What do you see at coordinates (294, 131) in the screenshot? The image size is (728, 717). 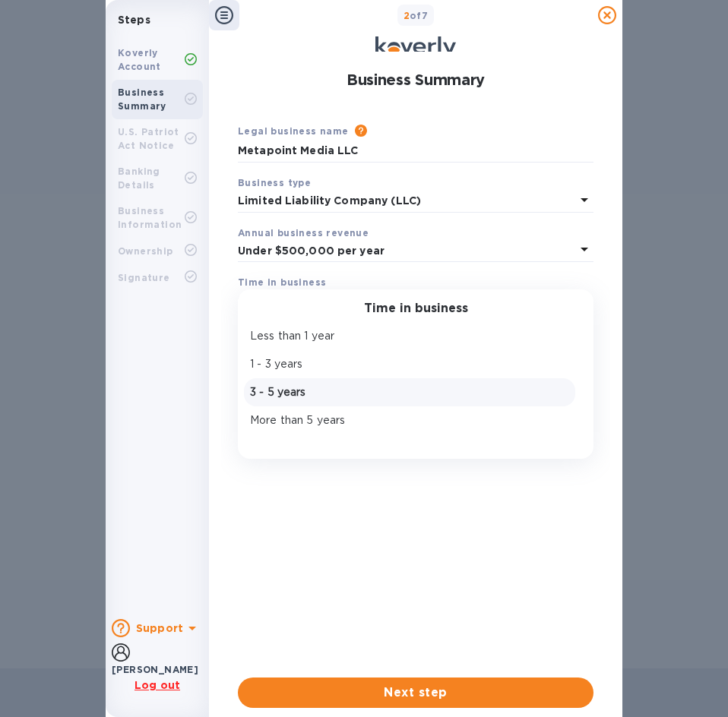 I see `b: Legal business name` at bounding box center [294, 131].